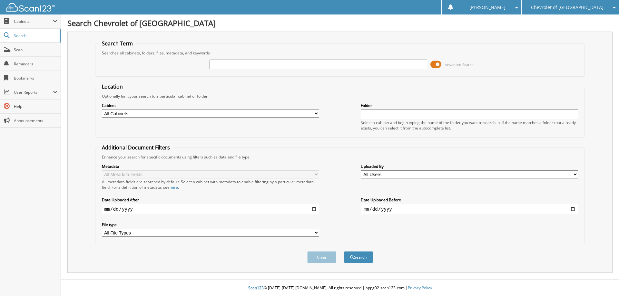 Image resolution: width=619 pixels, height=296 pixels. I want to click on div: Select a cabinet and begin typing the name of the folder you want to search in. If the name match..., so click(470, 125).